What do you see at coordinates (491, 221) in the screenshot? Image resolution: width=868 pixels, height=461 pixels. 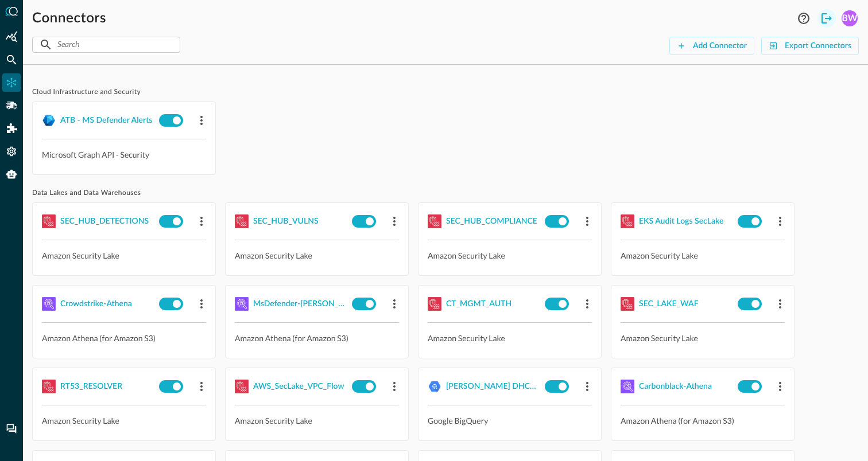 I see `div: SEC_HUB_COMPLIANCE` at bounding box center [491, 221].